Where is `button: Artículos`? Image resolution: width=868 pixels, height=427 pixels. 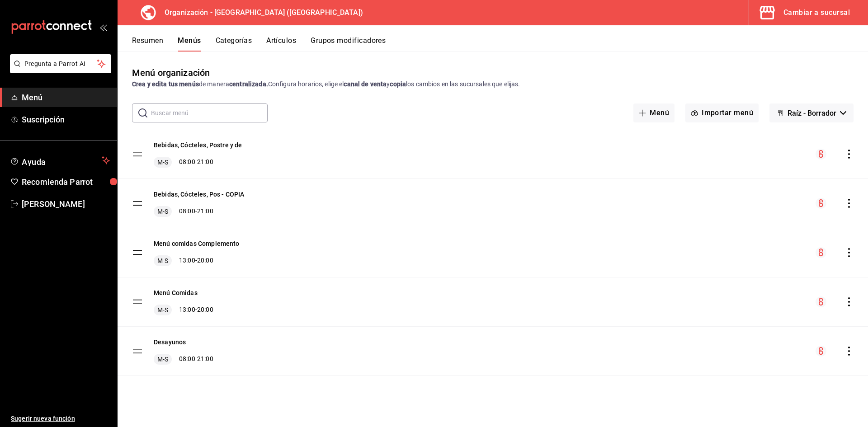 button: Artículos is located at coordinates (281, 44).